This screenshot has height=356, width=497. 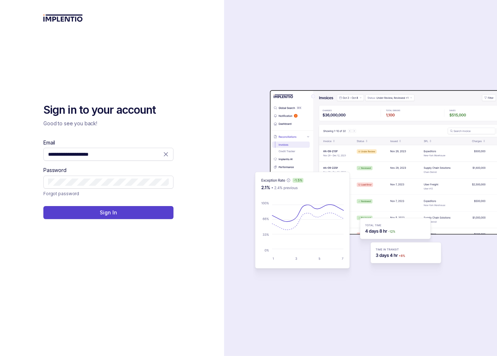 I want to click on p: Forgot password, so click(x=61, y=193).